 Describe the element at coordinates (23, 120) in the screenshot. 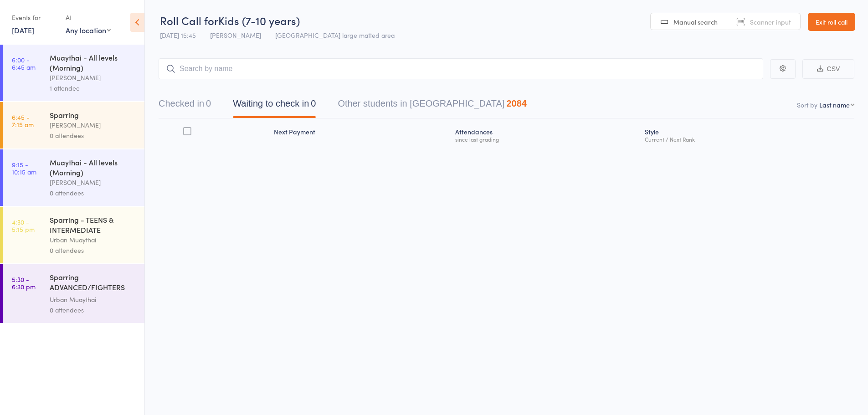

I see `time: 6:45 - 7:15 am` at that location.